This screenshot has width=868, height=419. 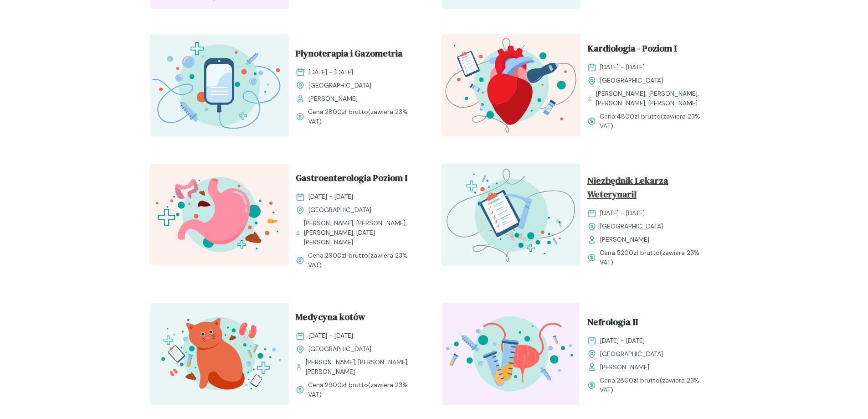 I want to click on img: aHe4VUMqNJQqH-M0_ProcMH_T.svg, so click(x=511, y=215).